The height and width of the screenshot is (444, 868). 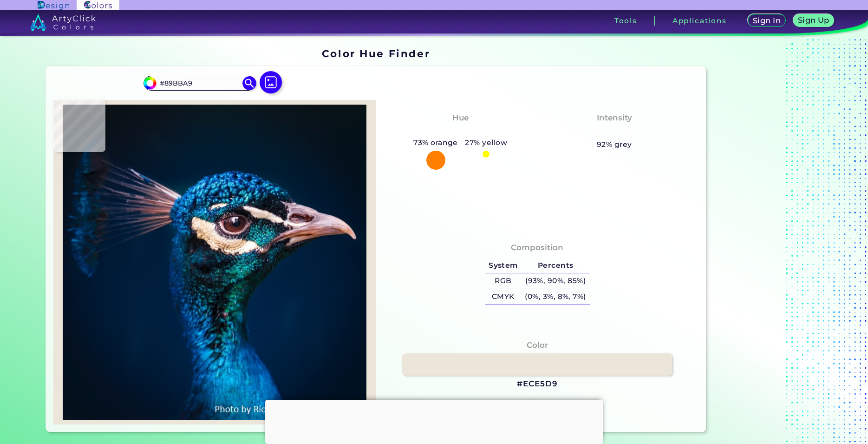 I want to click on h3: Yellowish Orange, so click(x=460, y=131).